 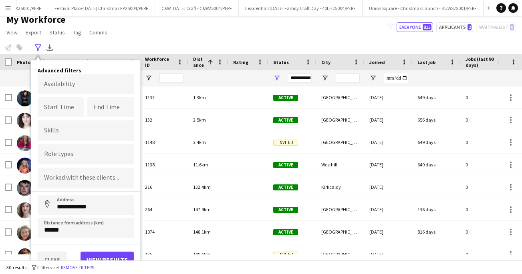 What do you see at coordinates (77, 32) in the screenshot?
I see `a: Tag` at bounding box center [77, 32].